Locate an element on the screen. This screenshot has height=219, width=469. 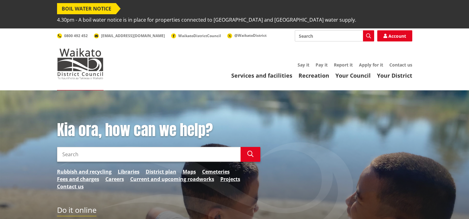
a: Your District is located at coordinates (394, 76).